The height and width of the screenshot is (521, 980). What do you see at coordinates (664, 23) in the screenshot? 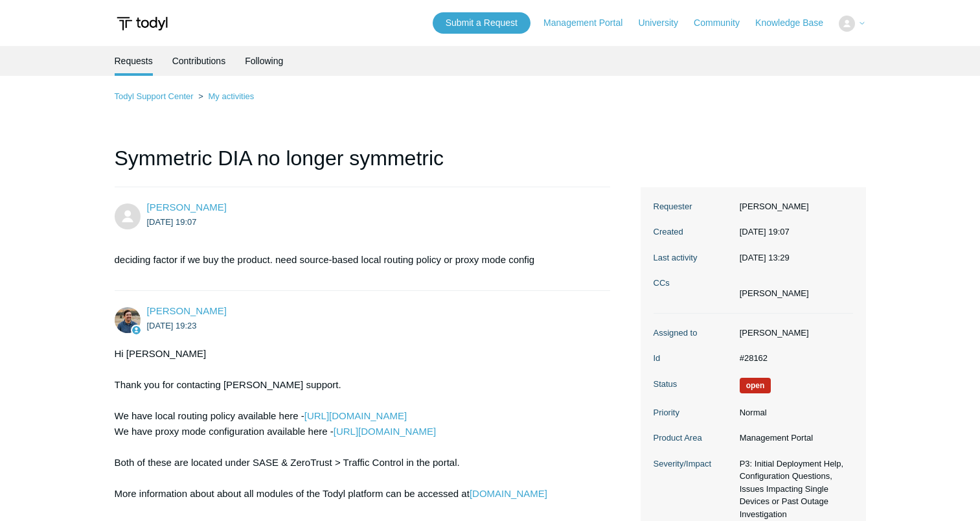
I see `a: University` at bounding box center [664, 23].